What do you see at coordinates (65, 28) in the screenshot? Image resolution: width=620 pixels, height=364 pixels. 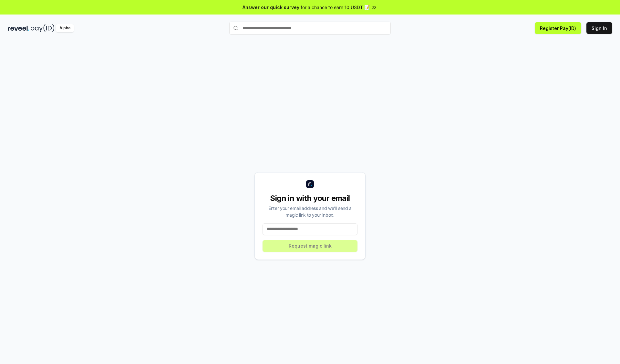 I see `div: Alpha` at bounding box center [65, 28].